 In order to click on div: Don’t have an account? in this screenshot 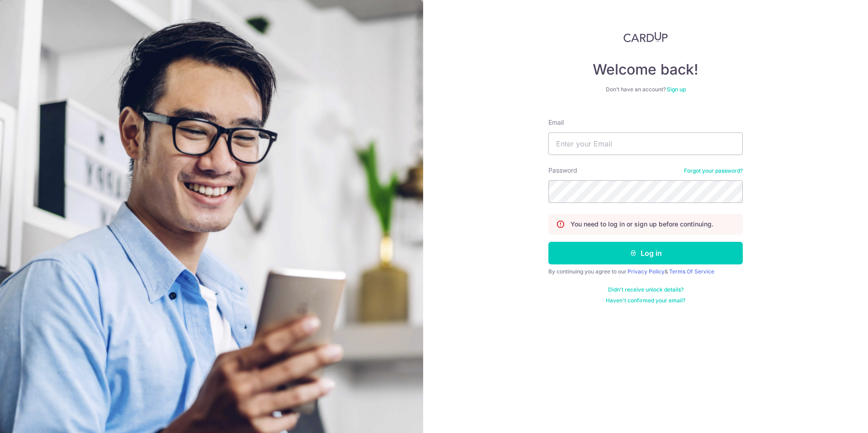, I will do `click(646, 90)`.